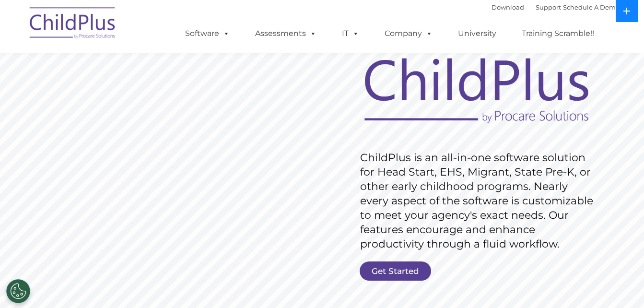  Describe the element at coordinates (207, 33) in the screenshot. I see `a: Software` at that location.